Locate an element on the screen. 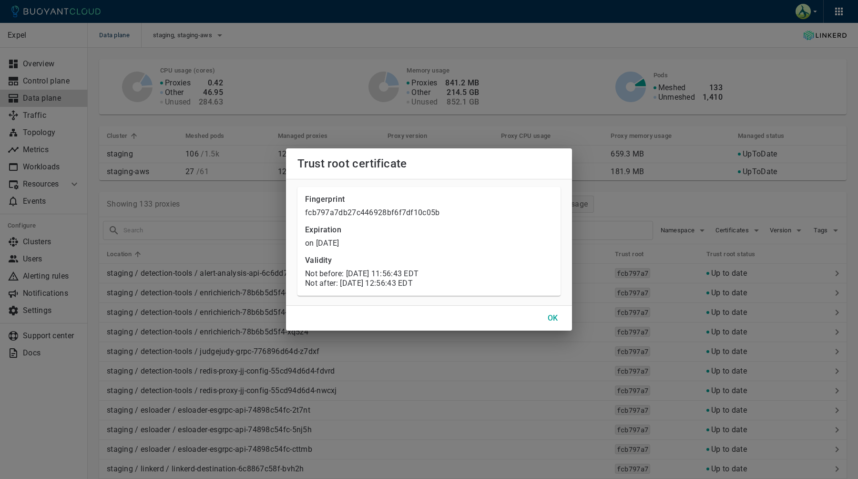 Image resolution: width=858 pixels, height=479 pixels. h4: Fingerprint is located at coordinates (429, 199).